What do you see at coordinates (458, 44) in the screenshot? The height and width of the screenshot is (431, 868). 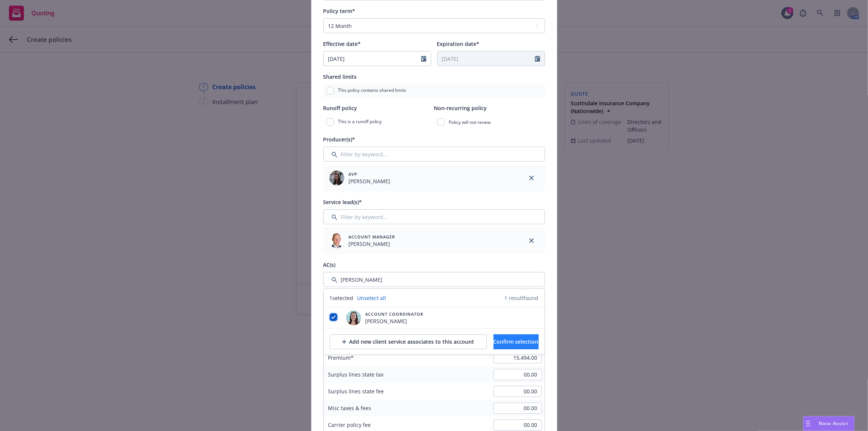 I see `span: Expiration date*` at bounding box center [458, 44].